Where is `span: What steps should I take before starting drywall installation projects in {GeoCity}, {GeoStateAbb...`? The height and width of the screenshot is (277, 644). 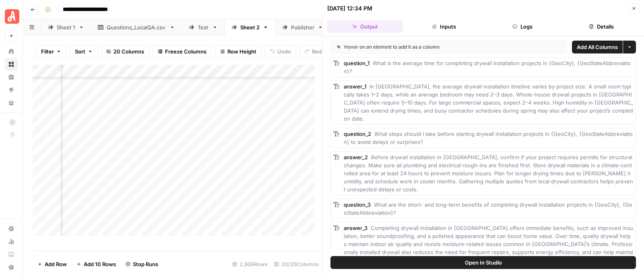
span: What steps should I take before starting drywall installation projects in {GeoCity}, {GeoStateAbb... is located at coordinates (488, 138).